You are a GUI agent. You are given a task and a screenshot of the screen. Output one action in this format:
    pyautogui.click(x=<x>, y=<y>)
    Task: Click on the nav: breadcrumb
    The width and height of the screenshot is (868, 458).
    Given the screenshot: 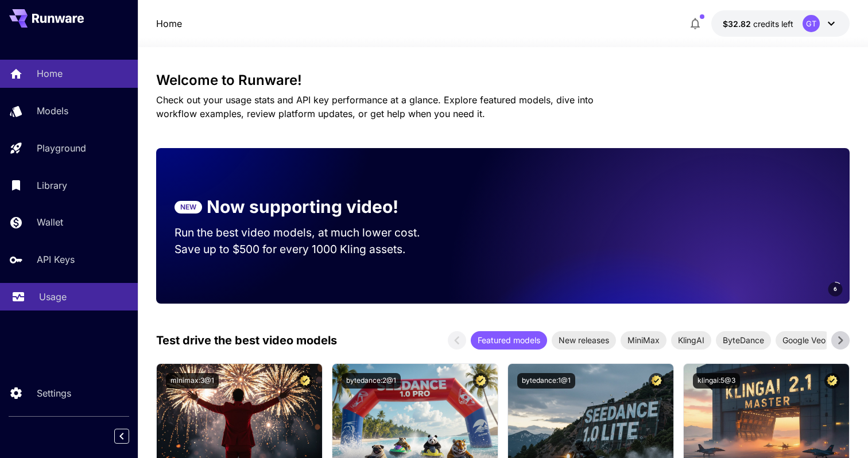 What is the action you would take?
    pyautogui.click(x=169, y=23)
    